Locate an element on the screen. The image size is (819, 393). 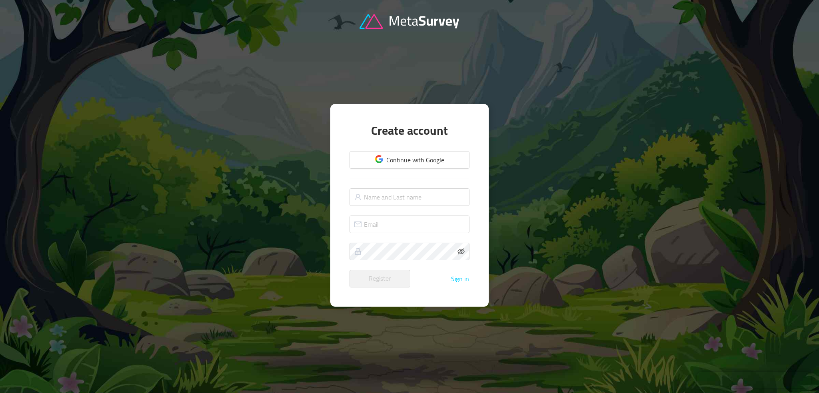
i: icon: user is located at coordinates (358, 197).